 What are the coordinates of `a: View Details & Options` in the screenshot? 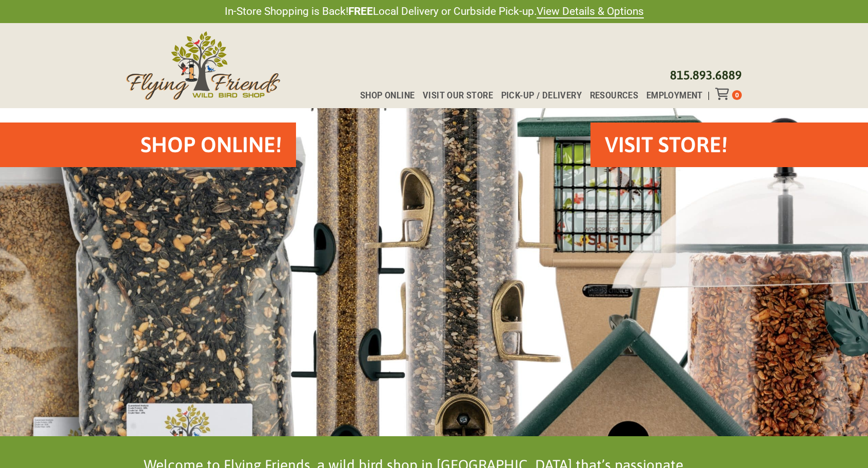 It's located at (590, 12).